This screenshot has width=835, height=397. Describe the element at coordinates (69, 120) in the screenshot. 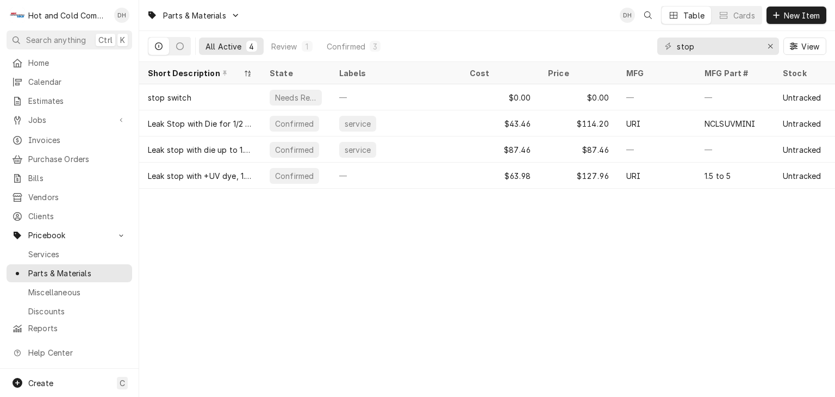

I see `span: Jobs` at that location.